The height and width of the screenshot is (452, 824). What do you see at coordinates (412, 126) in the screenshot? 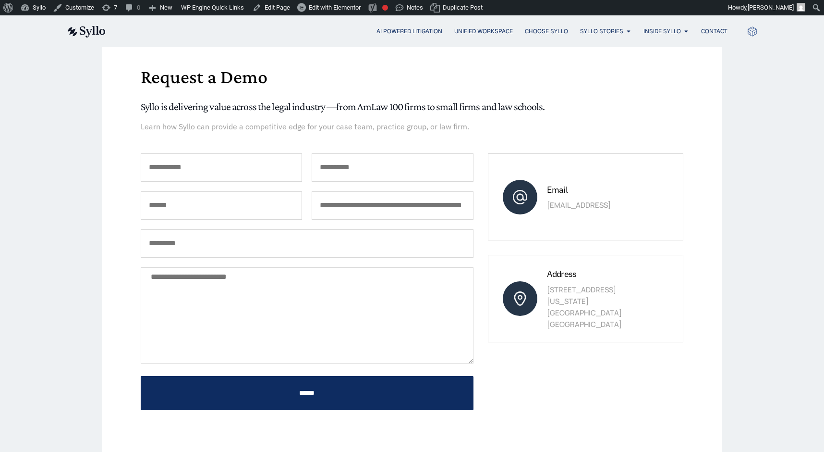
I see `p: Learn how Syllo can provide a competitive edge for your case team, practice group, or law firm.` at bounding box center [412, 126].